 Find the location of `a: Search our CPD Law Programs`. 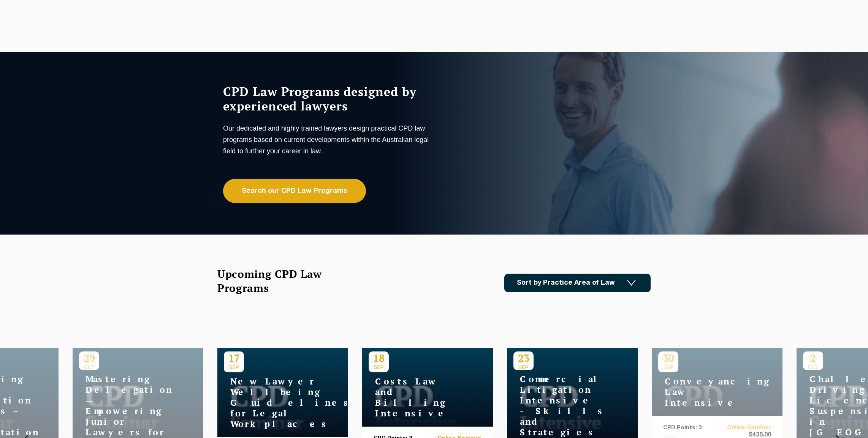

a: Search our CPD Law Programs is located at coordinates (294, 191).